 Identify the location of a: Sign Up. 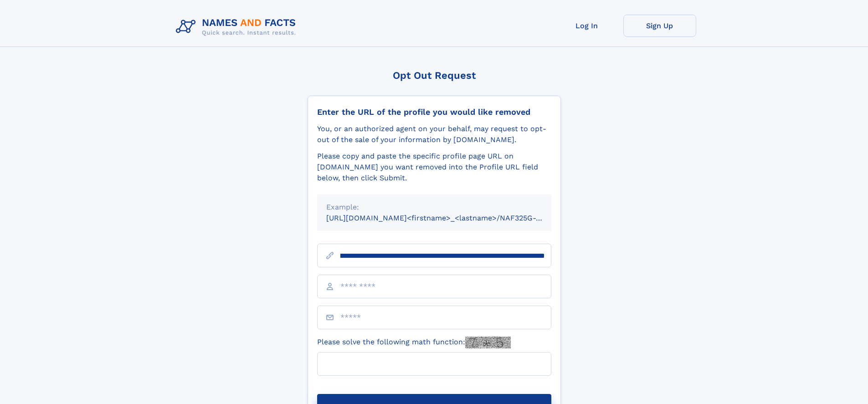
(660, 25).